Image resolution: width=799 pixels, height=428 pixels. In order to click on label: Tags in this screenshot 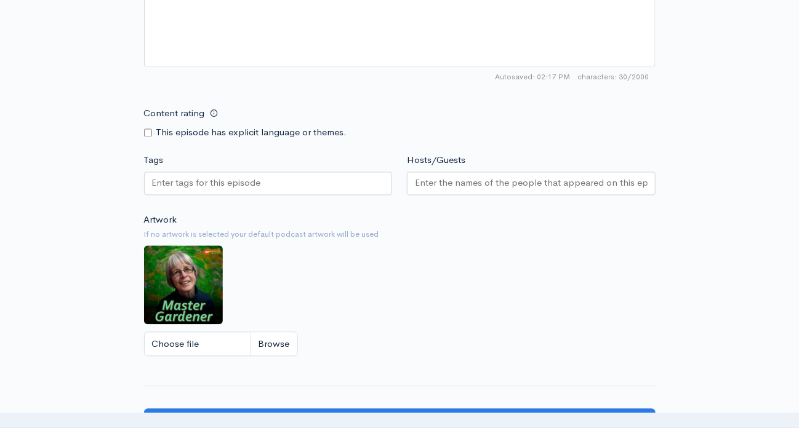, I will do `click(154, 160)`.